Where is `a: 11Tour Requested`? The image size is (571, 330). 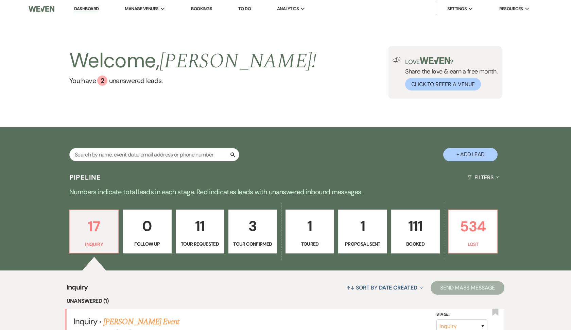
a: 11Tour Requested is located at coordinates (200, 231).